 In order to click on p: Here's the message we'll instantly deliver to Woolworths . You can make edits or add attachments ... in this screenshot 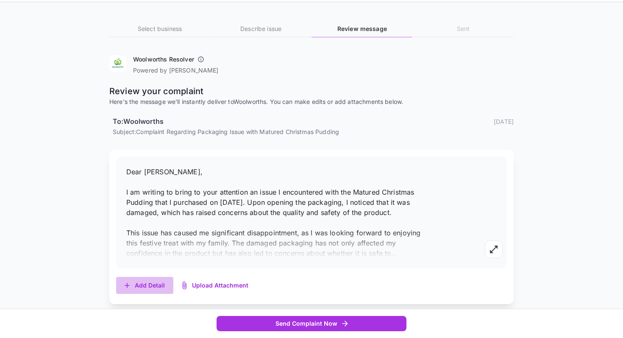, I will do `click(312, 102)`.